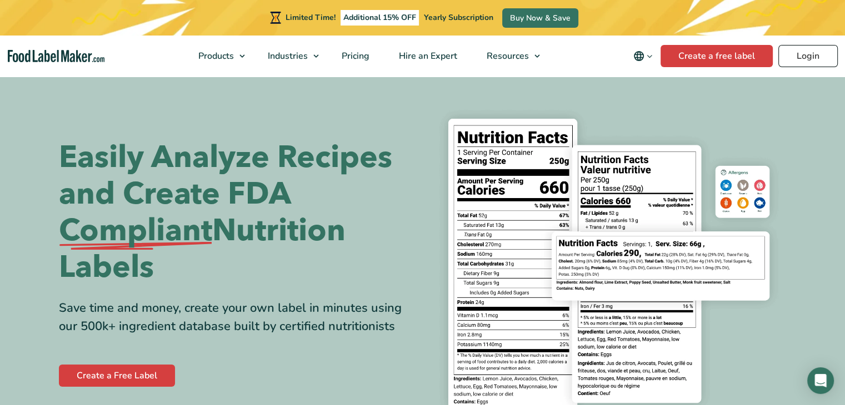 This screenshot has height=405, width=845. I want to click on a: Hire an Expert, so click(427, 56).